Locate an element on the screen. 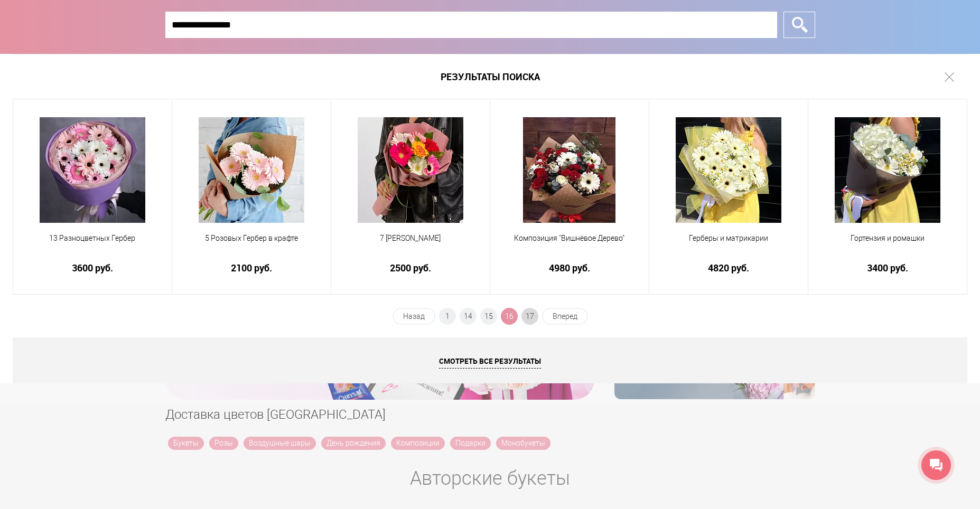 The height and width of the screenshot is (509, 980). span: 5 Розовых Гербер в крафте is located at coordinates (251, 238).